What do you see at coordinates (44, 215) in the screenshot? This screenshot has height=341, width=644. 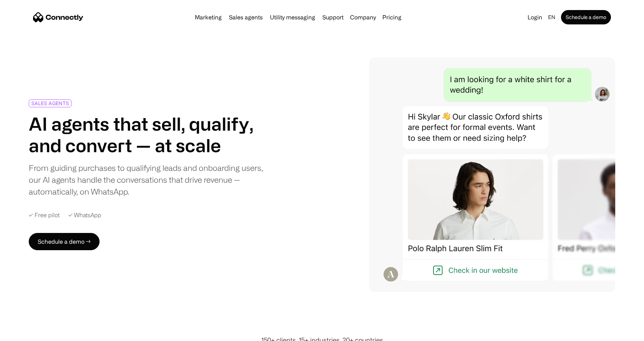 I see `div: ✓ Free pilot` at bounding box center [44, 215].